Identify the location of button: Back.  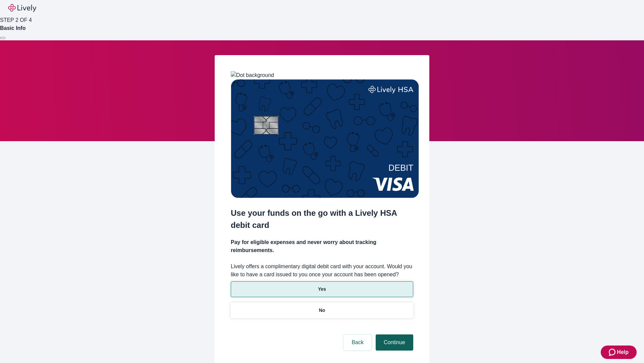
(358, 343).